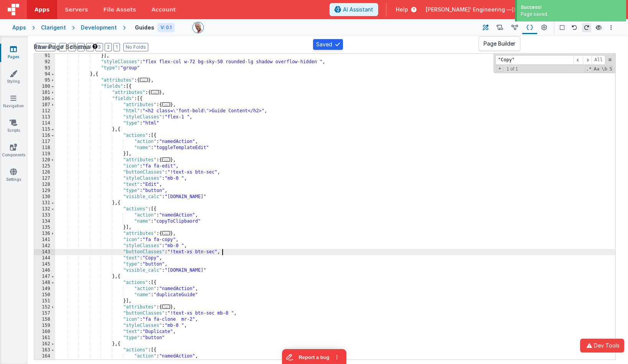 This screenshot has width=628, height=364. Describe the element at coordinates (44, 320) in the screenshot. I see `div: 158` at that location.